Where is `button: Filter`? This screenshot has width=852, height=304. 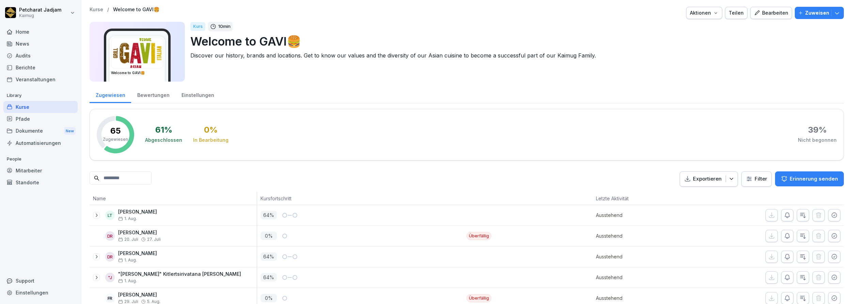
button: Filter is located at coordinates (756, 179).